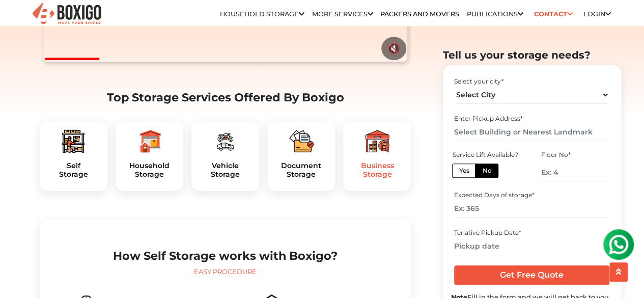 The image size is (644, 298). Describe the element at coordinates (420, 14) in the screenshot. I see `a: Packers and Movers` at that location.